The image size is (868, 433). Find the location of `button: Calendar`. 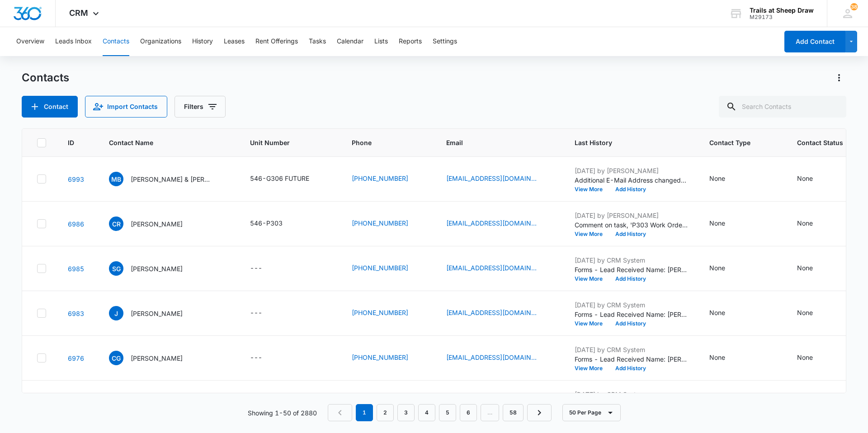

button: Calendar is located at coordinates (350, 41).